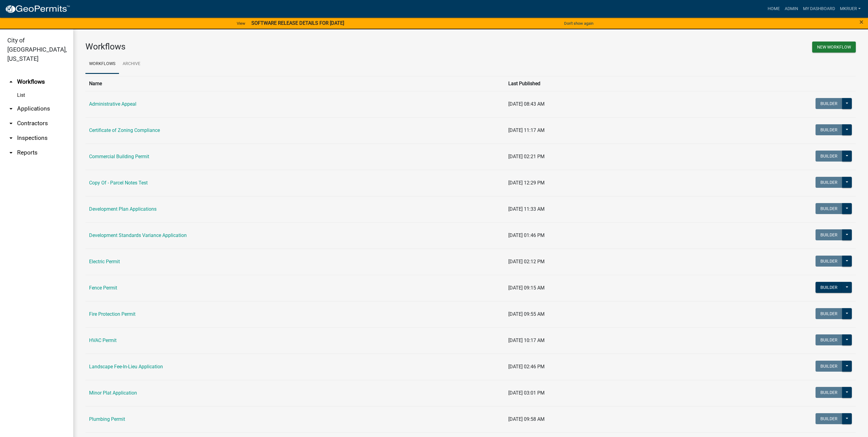 The image size is (868, 437). I want to click on a: Admin, so click(791, 9).